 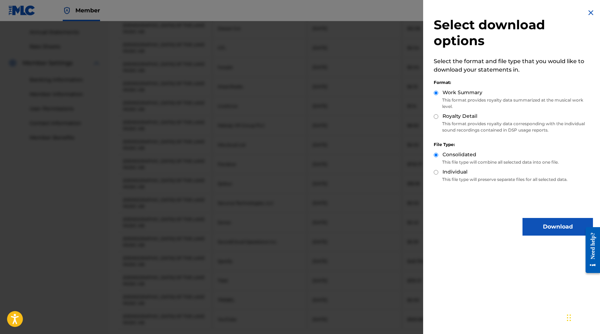 I want to click on label: Consolidated, so click(x=459, y=154).